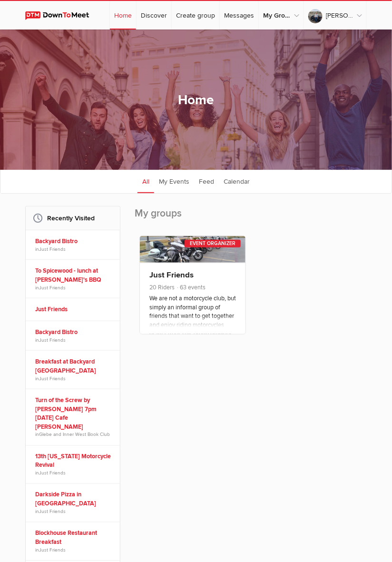 The height and width of the screenshot is (562, 392). Describe the element at coordinates (74, 434) in the screenshot. I see `a: Glebe and Inner West Book Club` at that location.